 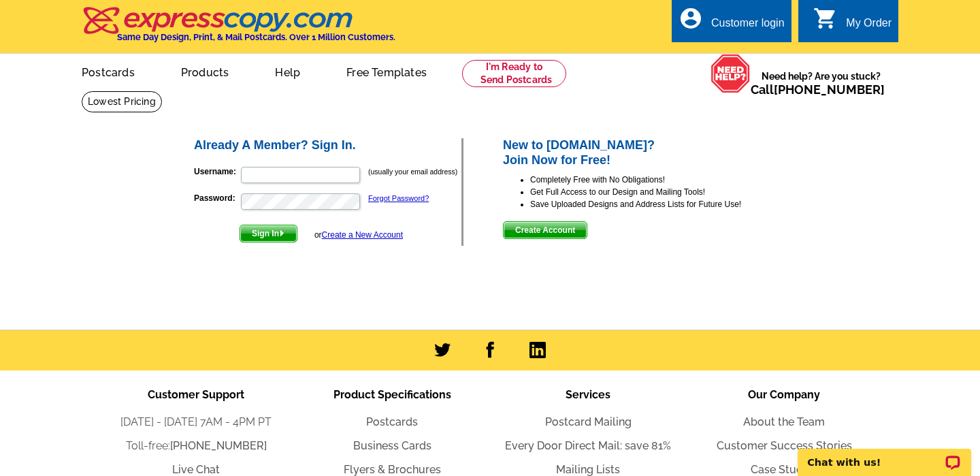 I want to click on a: shopping_cart My Order, so click(x=852, y=23).